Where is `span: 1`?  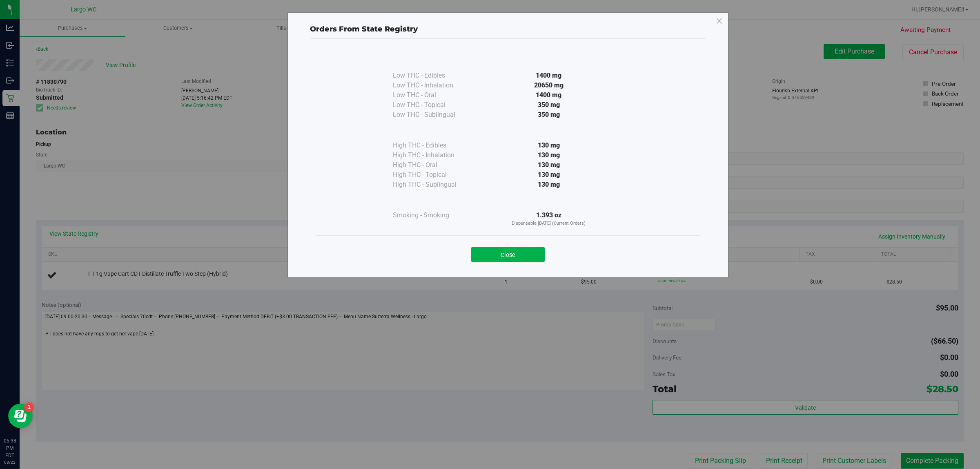 span: 1 is located at coordinates (5, 5).